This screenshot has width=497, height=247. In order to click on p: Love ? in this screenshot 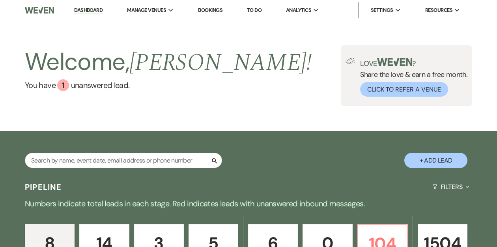, I will do `click(414, 62)`.